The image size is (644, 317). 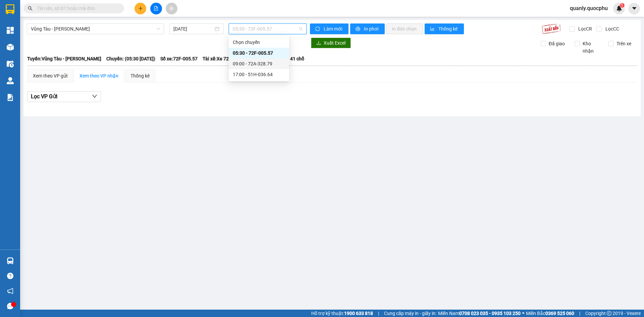 I want to click on span: 1, so click(x=622, y=5).